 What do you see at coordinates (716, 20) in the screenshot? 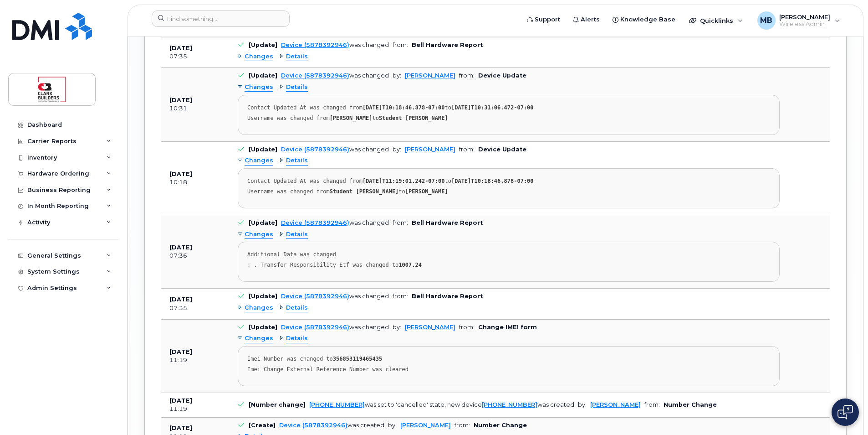
I see `div: Quicklinks` at bounding box center [716, 20].